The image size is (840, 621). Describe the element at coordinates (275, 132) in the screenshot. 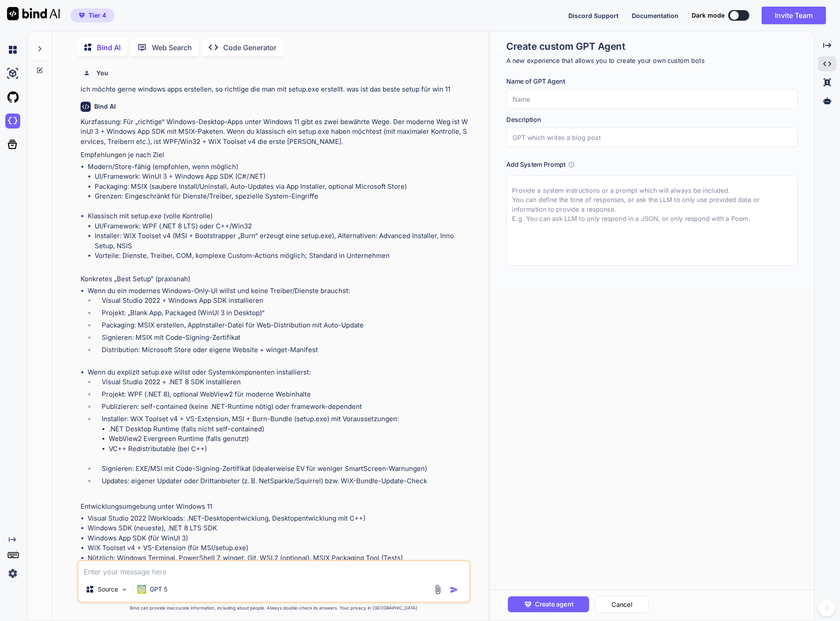

I see `p: Kurzfassung: Für „richtige“ Windows-Desktop-Apps unter Windows 11 gibt es zwei bewährte Wege. Der...` at that location.